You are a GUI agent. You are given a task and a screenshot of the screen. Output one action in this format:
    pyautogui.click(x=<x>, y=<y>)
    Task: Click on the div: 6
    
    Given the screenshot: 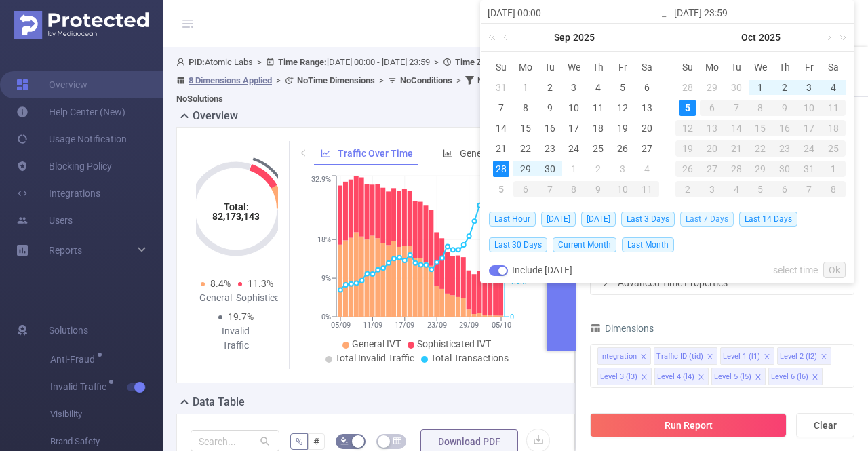 What is the action you would take?
    pyautogui.click(x=525, y=189)
    